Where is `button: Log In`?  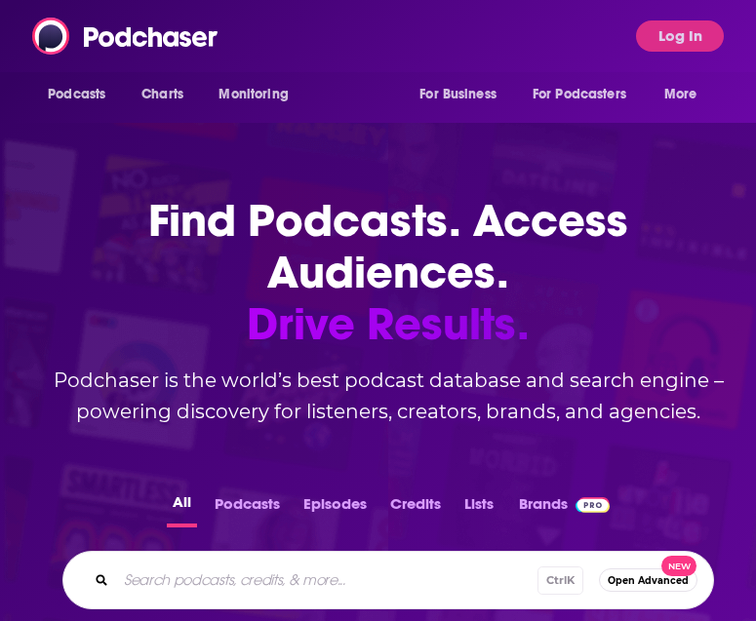 button: Log In is located at coordinates (680, 36).